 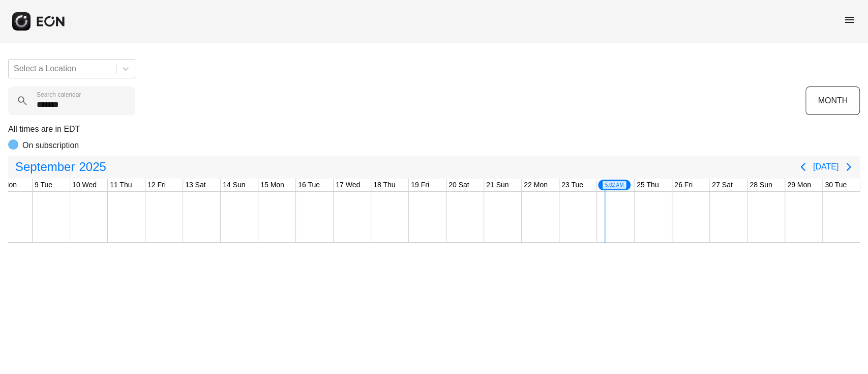 What do you see at coordinates (420, 185) in the screenshot?
I see `div: 19 Fri` at bounding box center [420, 185].